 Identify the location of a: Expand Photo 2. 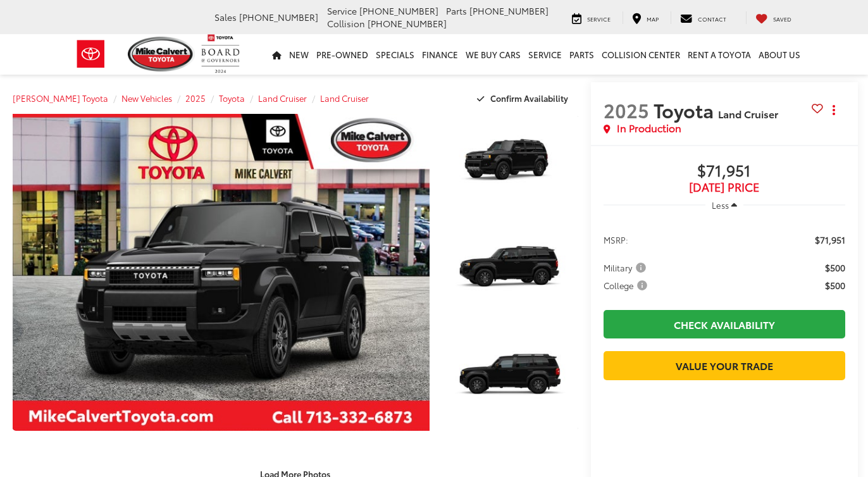
(510, 273).